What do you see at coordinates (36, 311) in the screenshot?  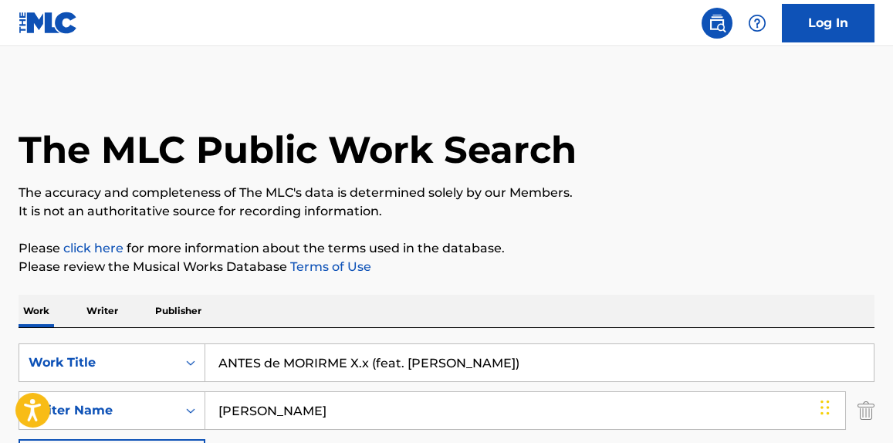 I see `p: Work` at bounding box center [36, 311].